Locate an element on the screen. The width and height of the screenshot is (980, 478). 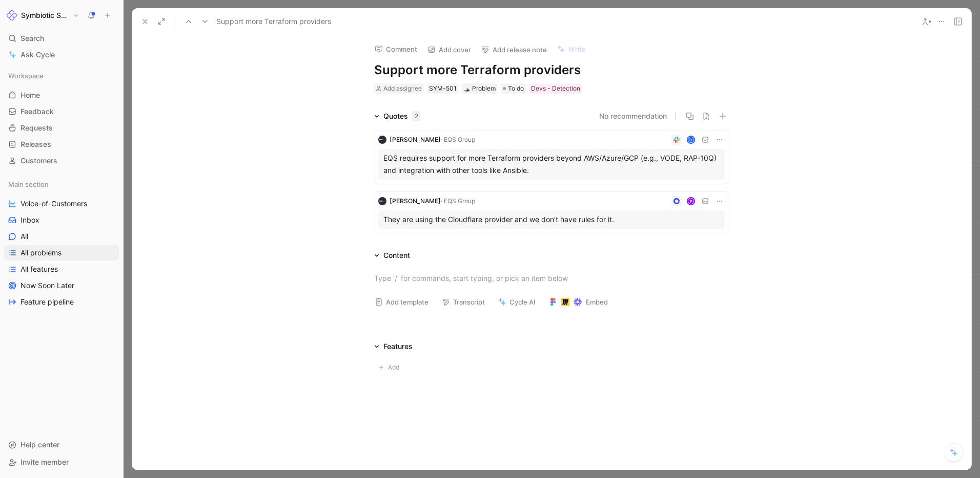
a: Feedback is located at coordinates (61, 112).